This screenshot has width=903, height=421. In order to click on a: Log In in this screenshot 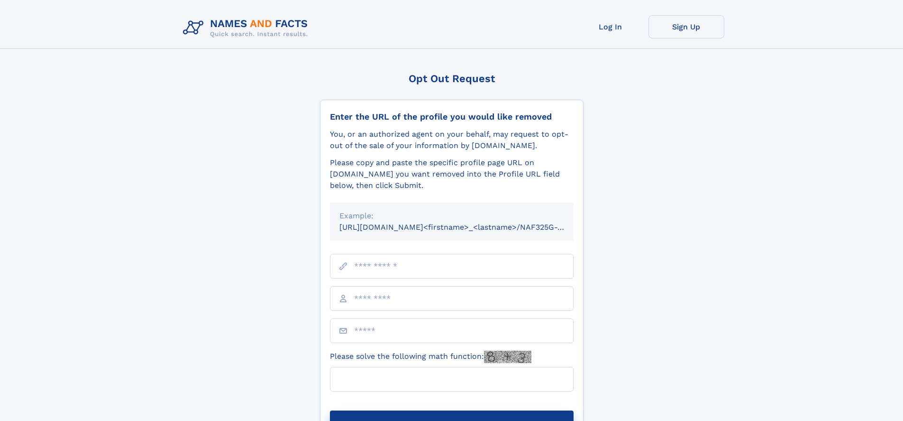, I will do `click(611, 27)`.